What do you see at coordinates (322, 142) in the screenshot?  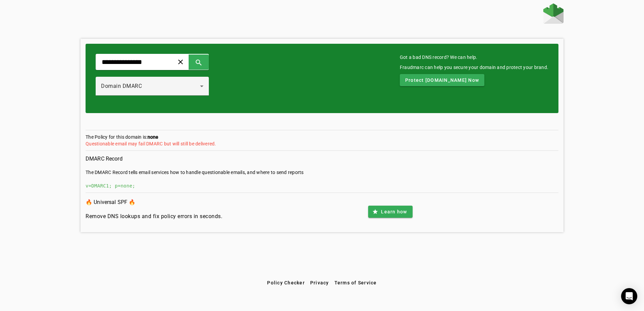 I see `section: The Policy for this domain is:` at bounding box center [322, 142].